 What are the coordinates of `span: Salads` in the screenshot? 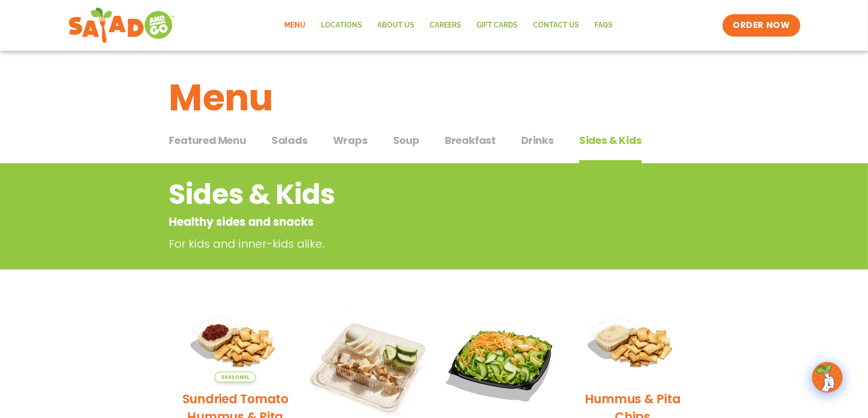 It's located at (290, 140).